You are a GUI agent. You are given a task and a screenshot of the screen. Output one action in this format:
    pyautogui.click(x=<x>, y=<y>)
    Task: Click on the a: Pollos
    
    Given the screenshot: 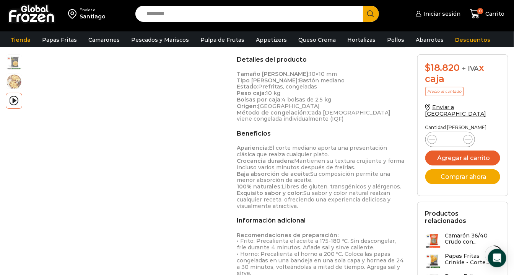 What is the action you would take?
    pyautogui.click(x=396, y=40)
    